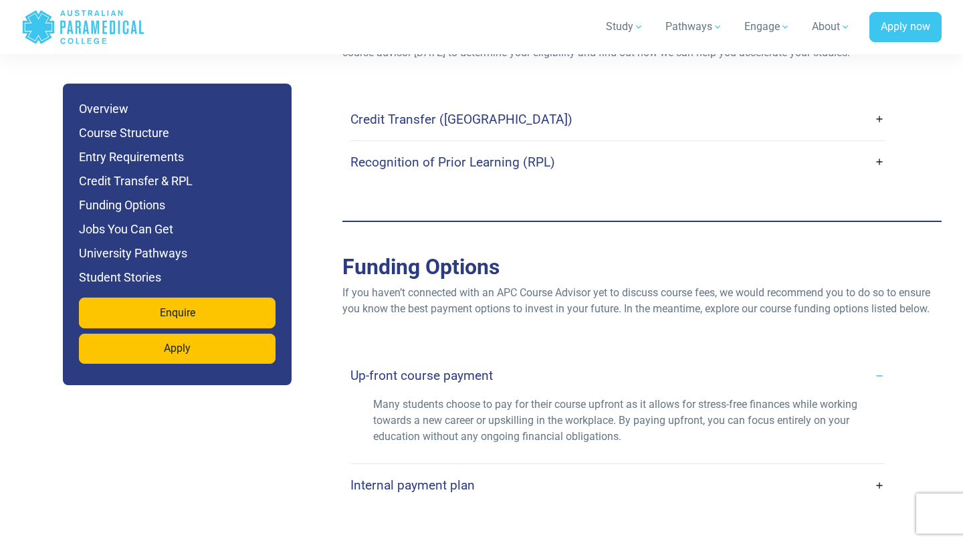 The image size is (963, 543). I want to click on h4: Recognition of Prior Learning (RPL), so click(453, 162).